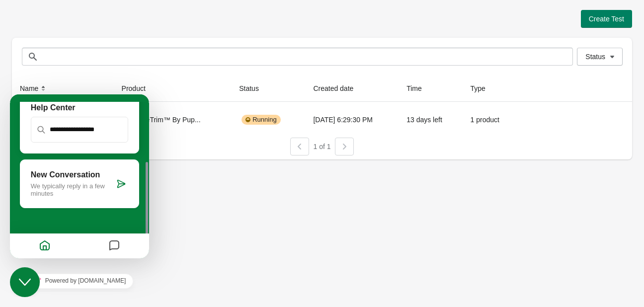 Image resolution: width=644 pixels, height=307 pixels. I want to click on button: Time, so click(419, 89).